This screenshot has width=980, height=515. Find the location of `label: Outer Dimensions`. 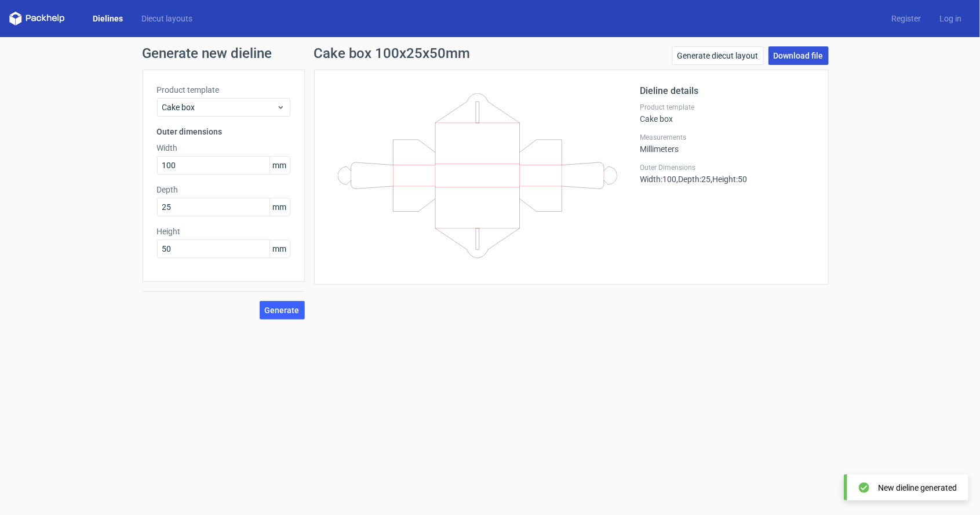

label: Outer Dimensions is located at coordinates (727, 167).